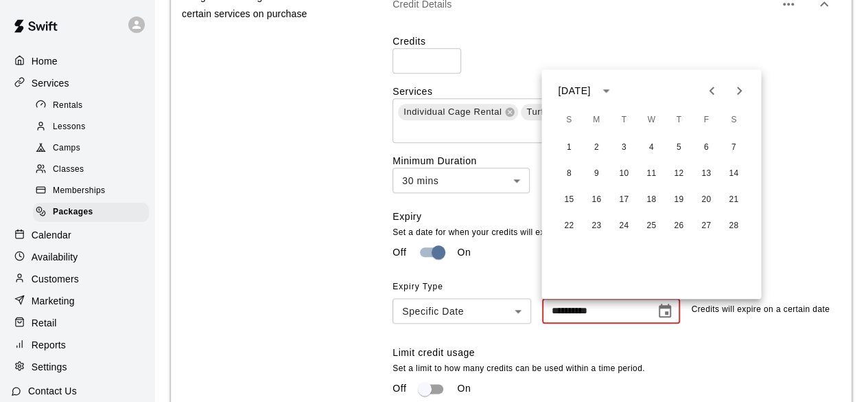  Describe the element at coordinates (79, 191) in the screenshot. I see `span: Memberships` at that location.